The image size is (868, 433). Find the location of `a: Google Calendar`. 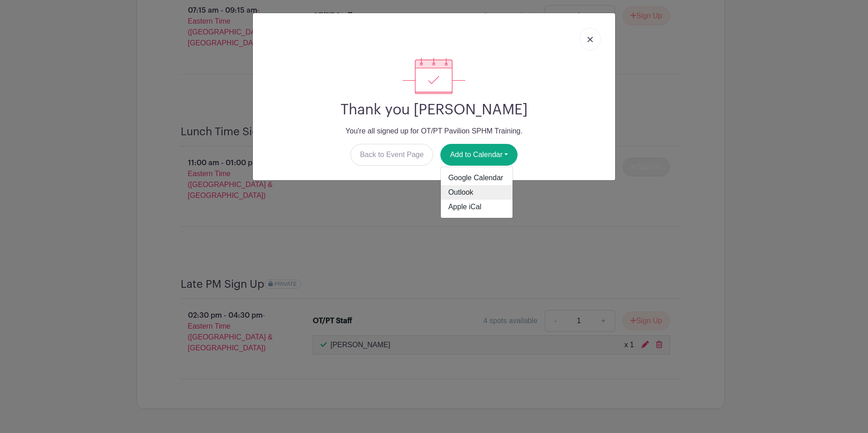

a: Google Calendar is located at coordinates (477, 178).